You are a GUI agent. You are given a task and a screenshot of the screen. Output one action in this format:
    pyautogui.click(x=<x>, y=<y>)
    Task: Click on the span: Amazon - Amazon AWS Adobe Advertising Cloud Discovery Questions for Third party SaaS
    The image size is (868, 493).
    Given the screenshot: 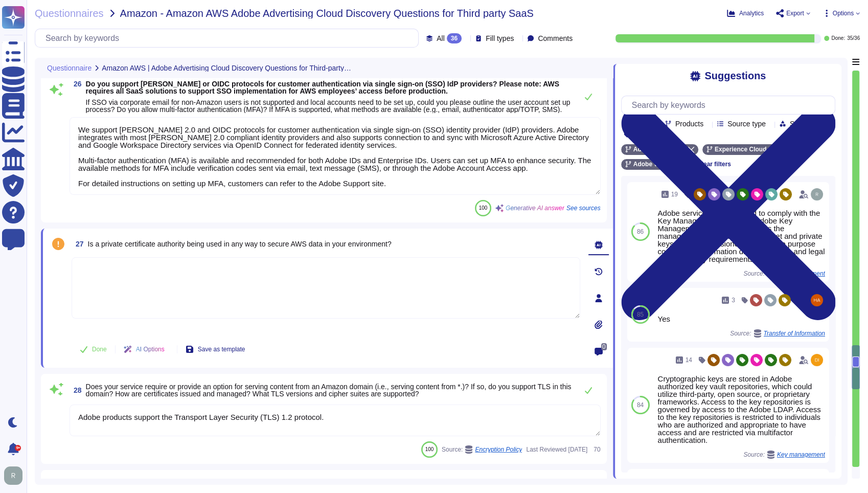 What is the action you would take?
    pyautogui.click(x=326, y=13)
    